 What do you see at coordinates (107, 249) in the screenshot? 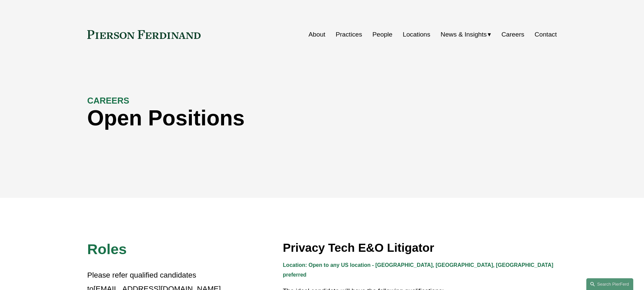
I see `span: Roles` at bounding box center [107, 249].